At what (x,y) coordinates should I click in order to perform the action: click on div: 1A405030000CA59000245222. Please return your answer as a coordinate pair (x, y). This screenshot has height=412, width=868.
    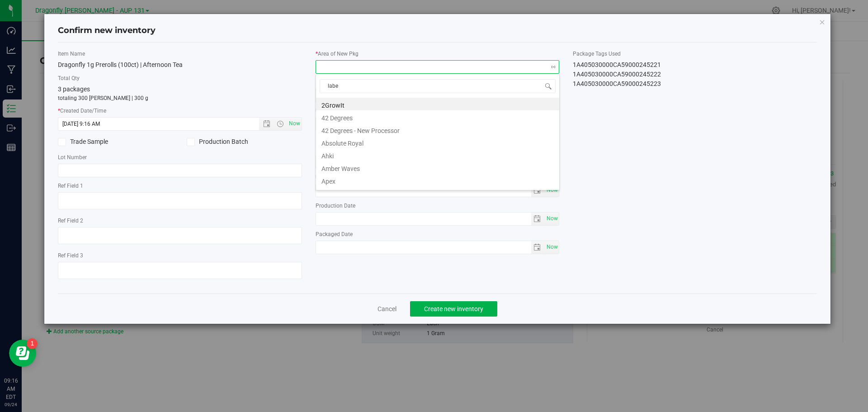
    Looking at the image, I should click on (695, 75).